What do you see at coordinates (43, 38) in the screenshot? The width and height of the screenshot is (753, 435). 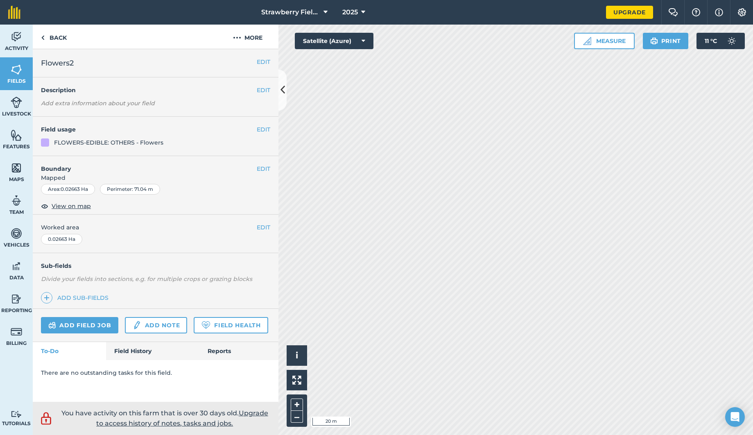 I see `img: svg+xml;base64,PHN2ZyB4bWxucz0iaHR0cDovL3d3dy53My5vcmcvMjAwMC9zdmciIHdpZHRoPSI5IiBoZWlnaHQ9IjI0Ii...` at bounding box center [43, 38].